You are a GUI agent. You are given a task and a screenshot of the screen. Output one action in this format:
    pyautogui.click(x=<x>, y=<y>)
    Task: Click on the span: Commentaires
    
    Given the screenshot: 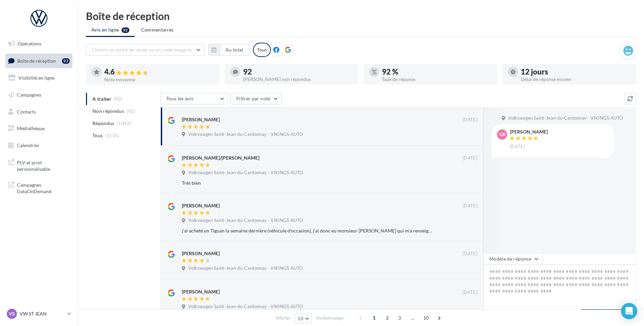 What is the action you would take?
    pyautogui.click(x=158, y=30)
    